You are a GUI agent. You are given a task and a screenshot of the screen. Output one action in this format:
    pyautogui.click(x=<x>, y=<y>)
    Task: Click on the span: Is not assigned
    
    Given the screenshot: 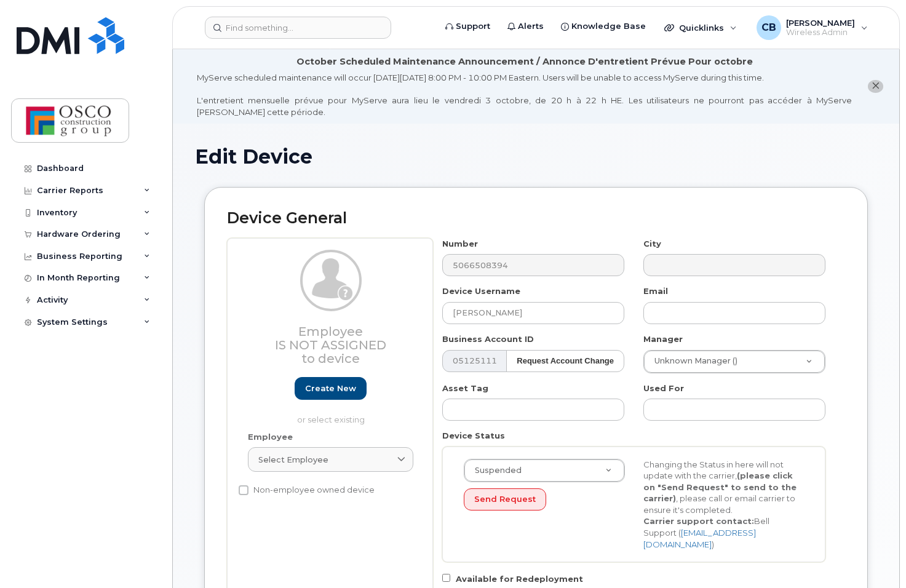 What is the action you would take?
    pyautogui.click(x=330, y=345)
    